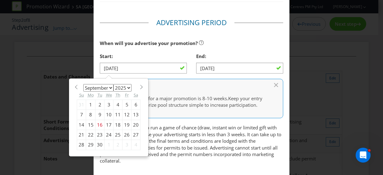 Image resolution: width=383 pixels, height=175 pixels. Describe the element at coordinates (91, 95) in the screenshot. I see `abbr: Monday` at that location.